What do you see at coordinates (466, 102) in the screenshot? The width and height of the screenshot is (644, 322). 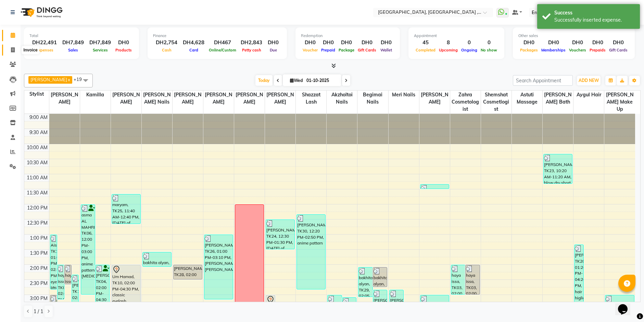 I see `span: zahra cosmetologist` at bounding box center [466, 102].